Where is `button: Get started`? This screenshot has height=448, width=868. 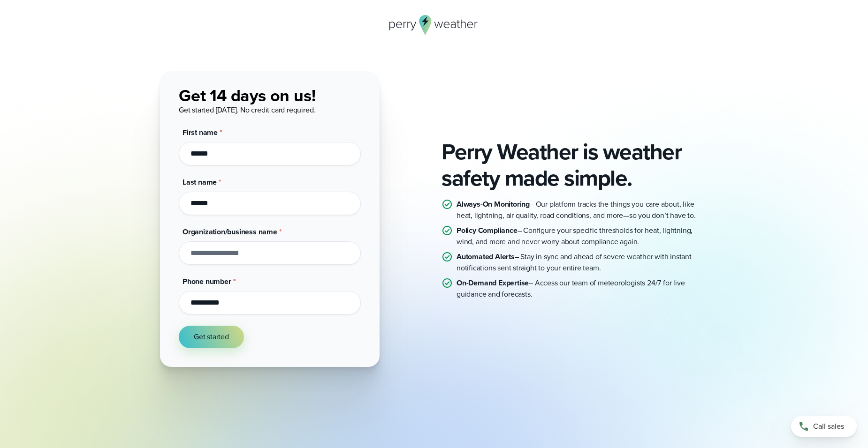
button: Get started is located at coordinates (211, 337).